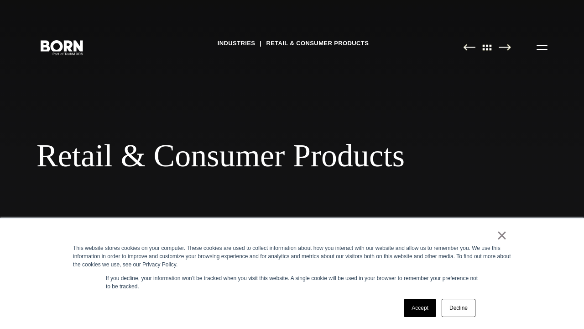  Describe the element at coordinates (317, 43) in the screenshot. I see `a: Retail & Consumer Products` at that location.